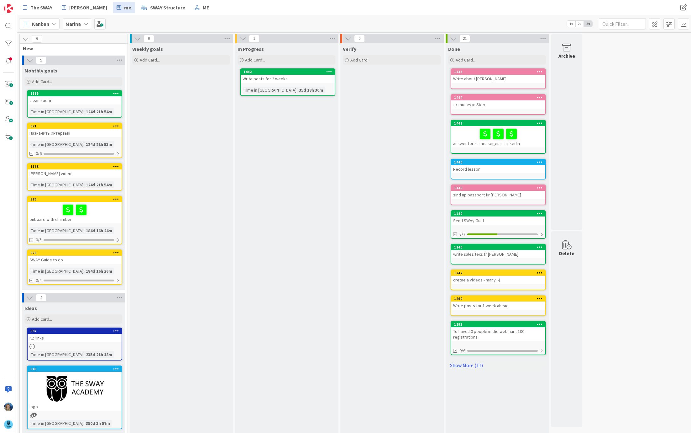 This screenshot has width=691, height=433. Describe the element at coordinates (73, 24) in the screenshot. I see `b: Marina` at that location.